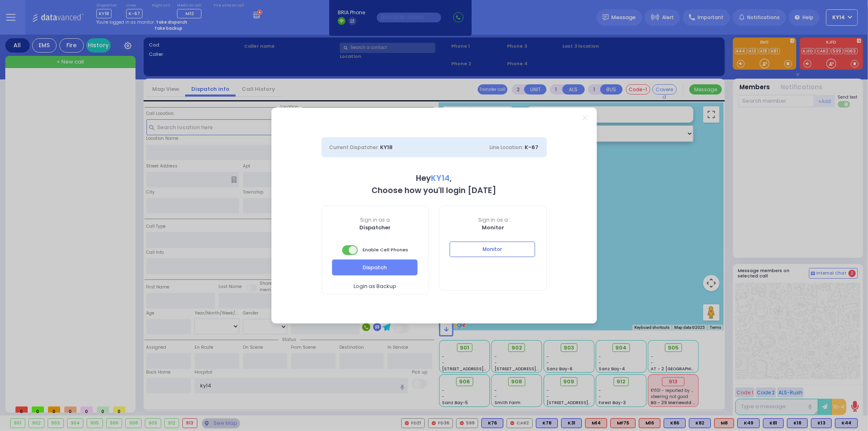  Describe the element at coordinates (375, 250) in the screenshot. I see `span: Enable Cell Phones` at that location.